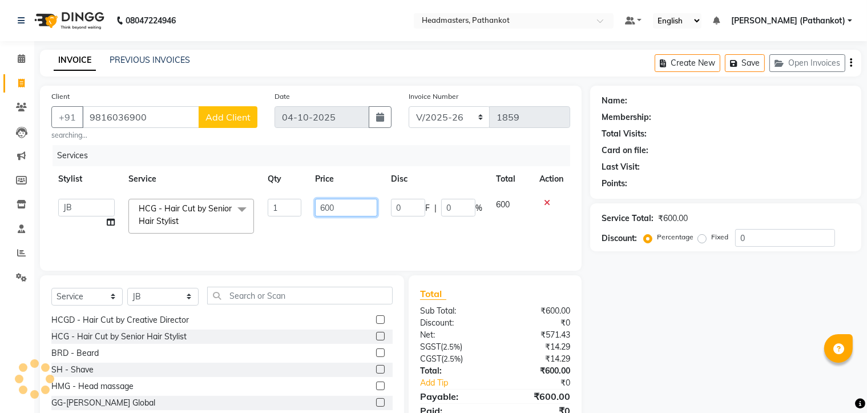  What do you see at coordinates (745, 63) in the screenshot?
I see `button: Save` at bounding box center [745, 63].